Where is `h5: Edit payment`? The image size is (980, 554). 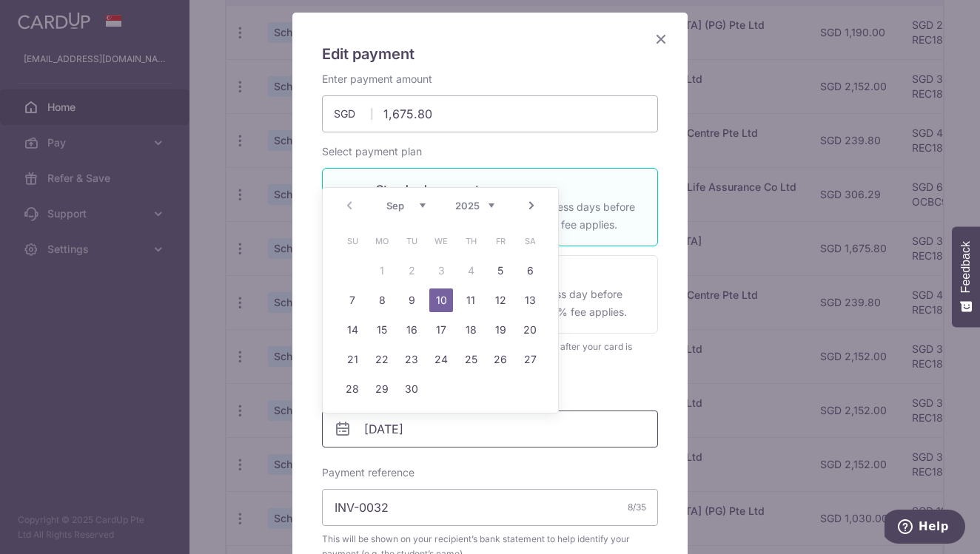
h5: Edit payment is located at coordinates (490, 54).